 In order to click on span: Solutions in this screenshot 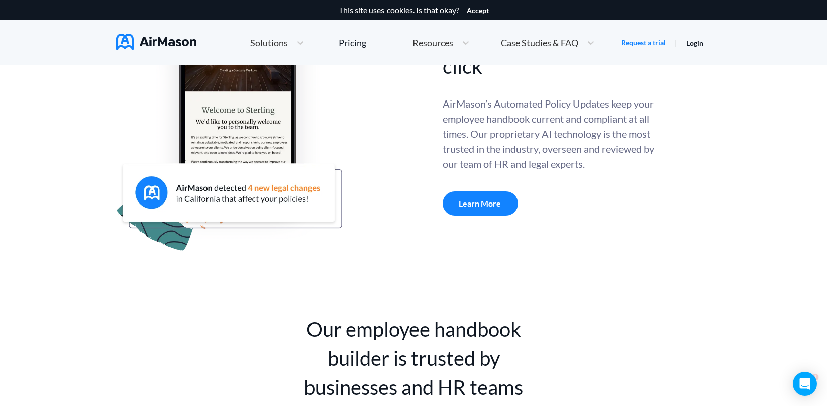, I will do `click(269, 43)`.